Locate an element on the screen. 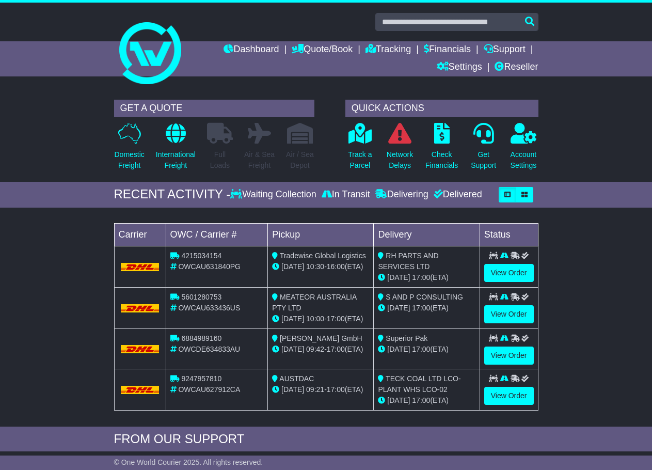  p: Check Financials is located at coordinates (442, 160).